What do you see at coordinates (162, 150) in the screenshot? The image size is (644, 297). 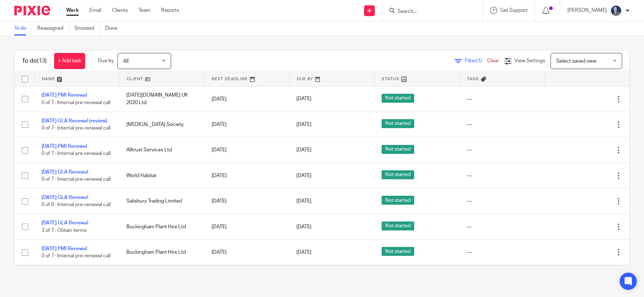 I see `td: Alltrust Services Ltd` at bounding box center [162, 150].